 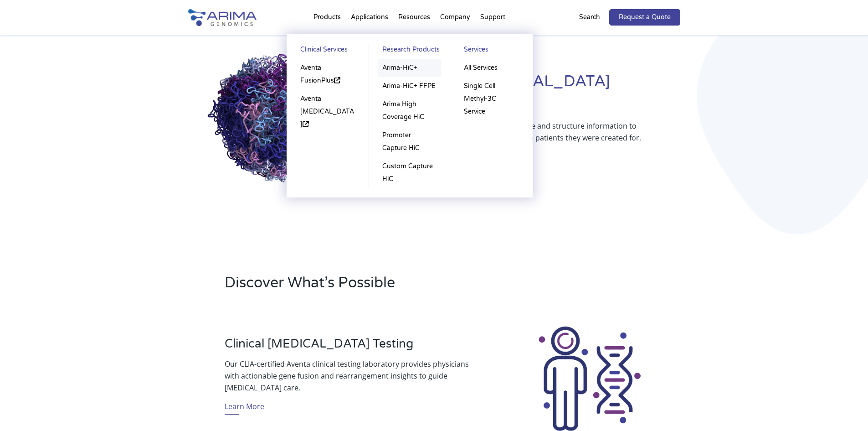 I want to click on a: All Services, so click(x=491, y=68).